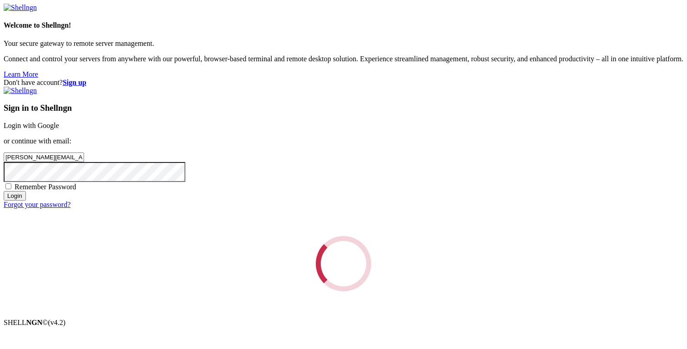 Image resolution: width=687 pixels, height=349 pixels. I want to click on div: Don't have account?, so click(343, 83).